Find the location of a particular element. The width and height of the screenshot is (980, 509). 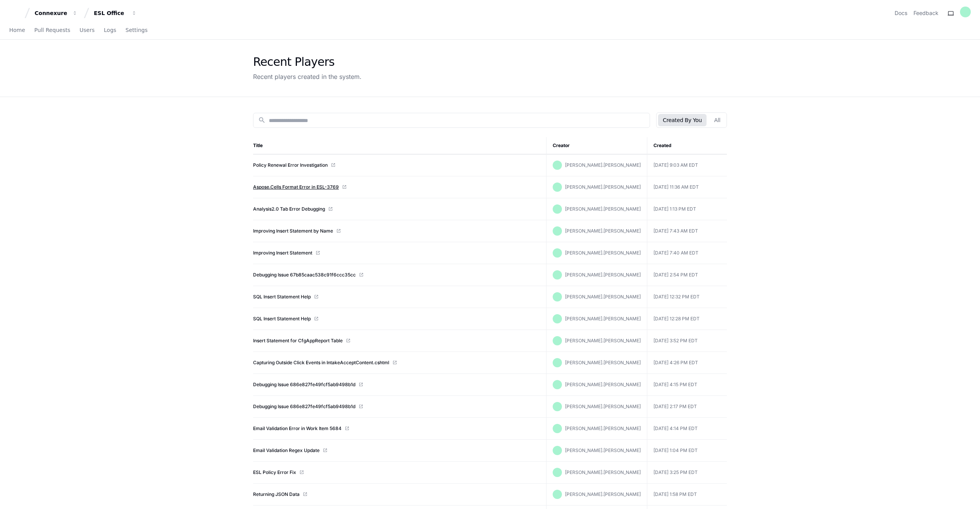

button: Created By You is located at coordinates (682, 121).